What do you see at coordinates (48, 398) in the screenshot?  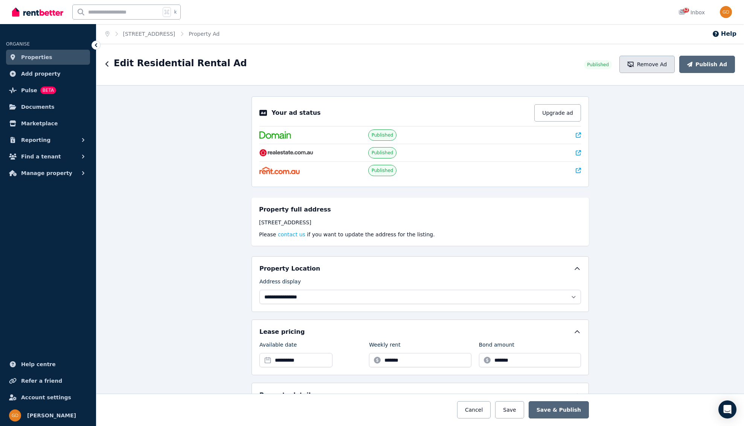 I see `a: Account settings` at bounding box center [48, 398].